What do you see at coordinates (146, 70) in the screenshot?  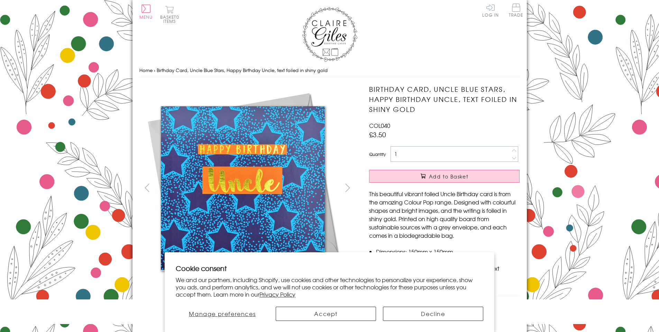 I see `a: Home` at bounding box center [146, 70].